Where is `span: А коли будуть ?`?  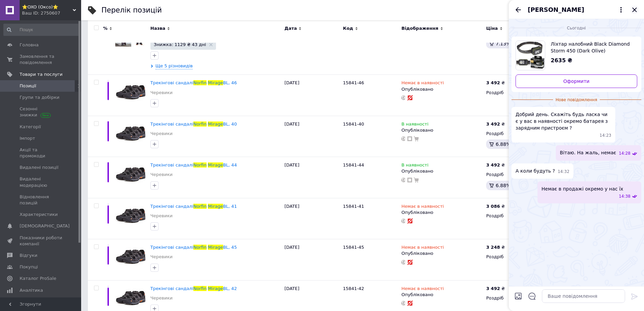 span: А коли будуть ? is located at coordinates (535, 171).